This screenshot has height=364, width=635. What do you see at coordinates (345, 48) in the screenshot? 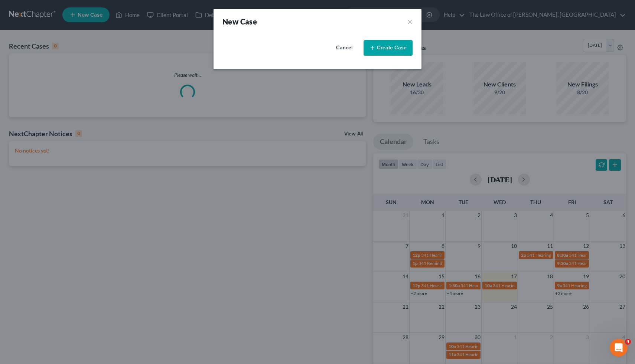
I see `button: Cancel` at bounding box center [345, 48].